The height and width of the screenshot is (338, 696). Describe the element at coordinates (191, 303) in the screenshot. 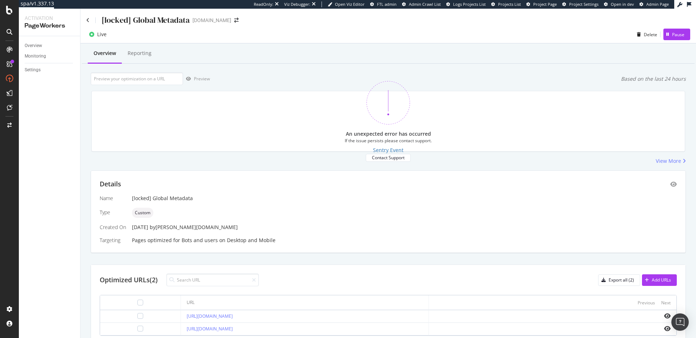

I see `div: URL` at that location.